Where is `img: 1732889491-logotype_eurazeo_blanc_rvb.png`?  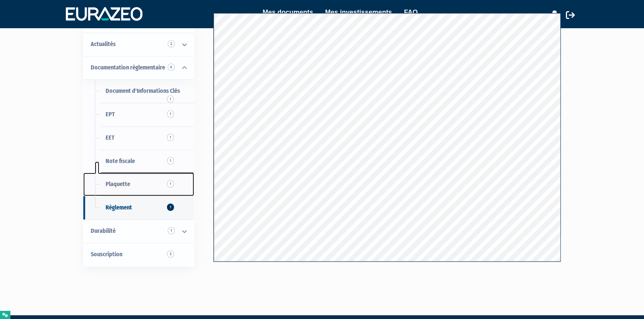 img: 1732889491-logotype_eurazeo_blanc_rvb.png is located at coordinates (104, 14).